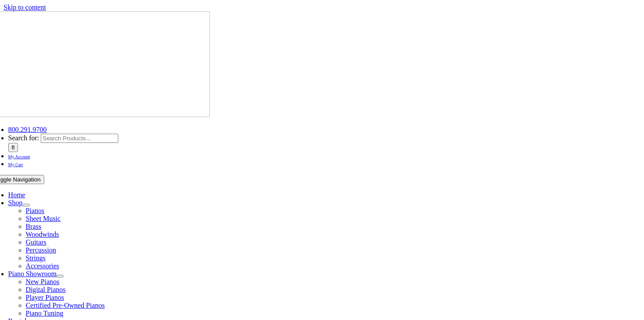  Describe the element at coordinates (17, 195) in the screenshot. I see `span: Home` at that location.